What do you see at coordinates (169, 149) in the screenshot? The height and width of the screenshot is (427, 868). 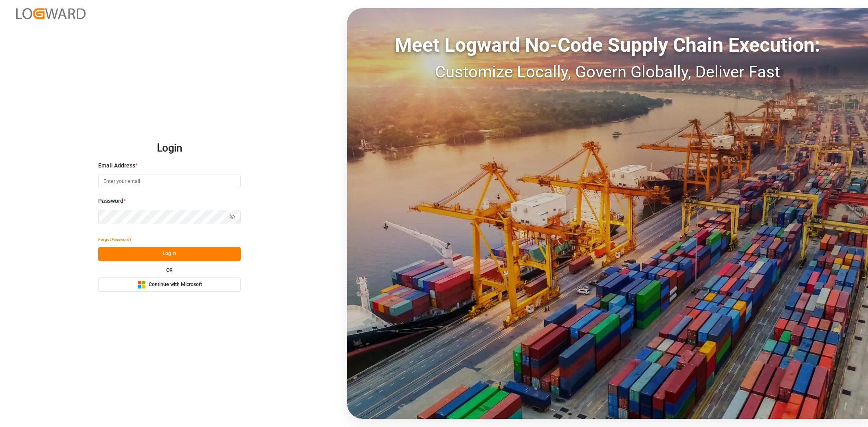 I see `h2: Login` at bounding box center [169, 149].